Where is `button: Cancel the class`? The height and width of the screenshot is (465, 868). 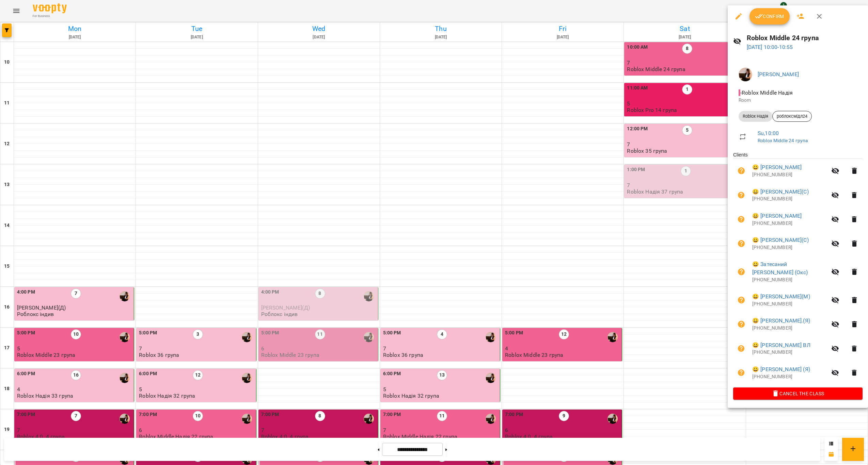 button: Cancel the class is located at coordinates (798, 393).